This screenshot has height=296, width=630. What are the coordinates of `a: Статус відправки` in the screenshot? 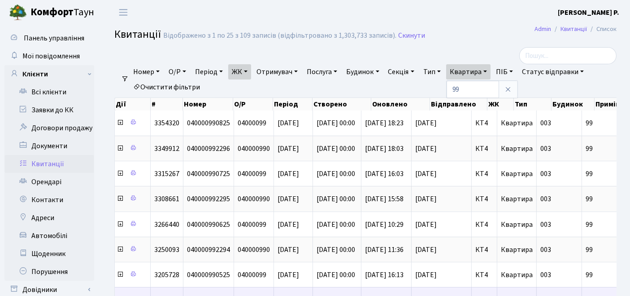 It's located at (553, 72).